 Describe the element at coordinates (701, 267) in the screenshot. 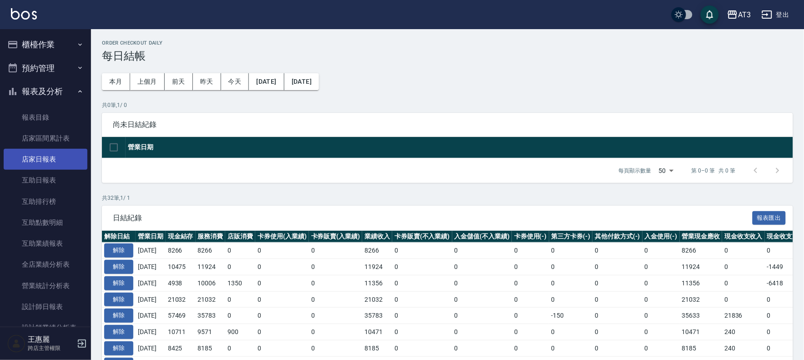

I see `td: 11924` at that location.